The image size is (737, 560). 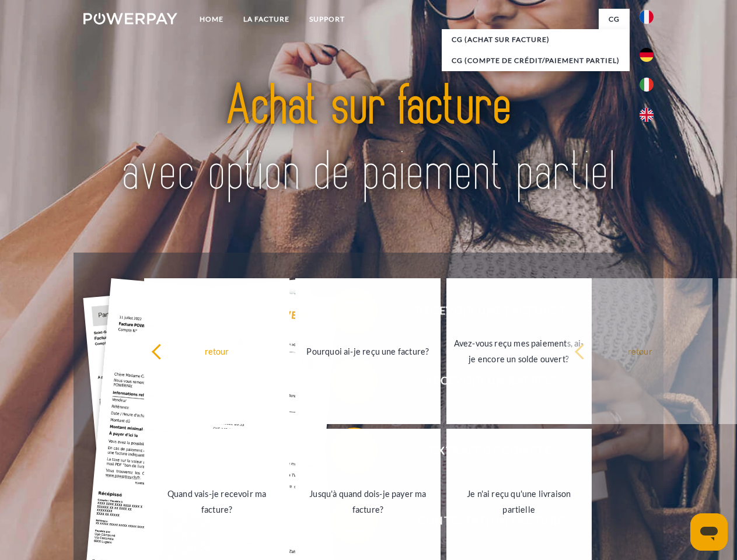 I want to click on a: Support, so click(x=327, y=19).